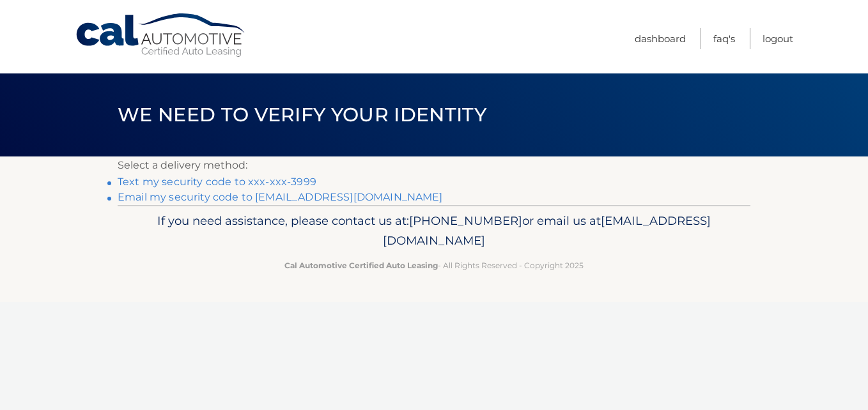 This screenshot has height=410, width=868. What do you see at coordinates (724, 39) in the screenshot?
I see `a: FAQ's` at bounding box center [724, 39].